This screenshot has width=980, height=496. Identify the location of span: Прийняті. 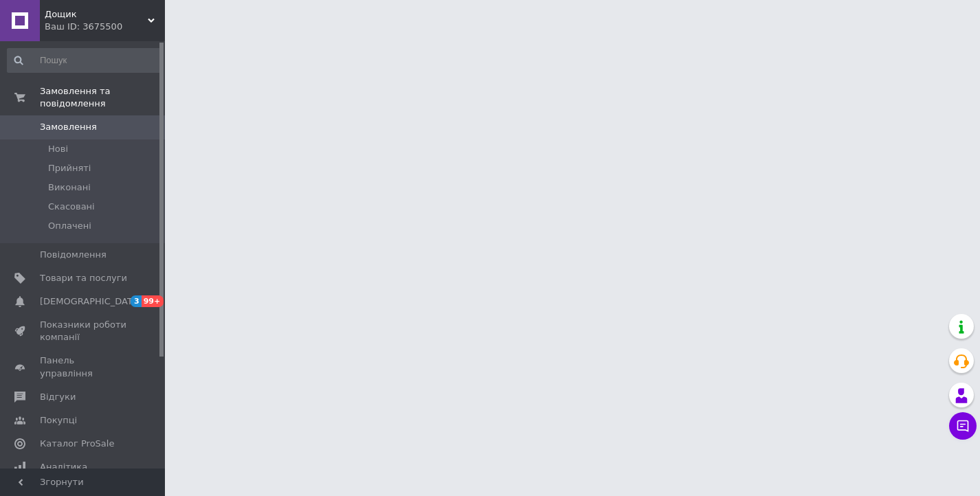
(69, 169).